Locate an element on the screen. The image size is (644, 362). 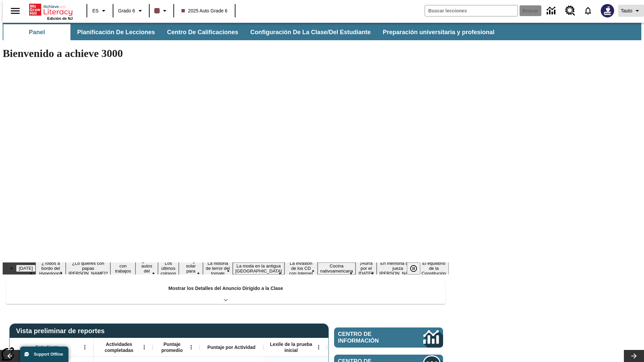
span: Centro de información is located at coordinates (369, 338).